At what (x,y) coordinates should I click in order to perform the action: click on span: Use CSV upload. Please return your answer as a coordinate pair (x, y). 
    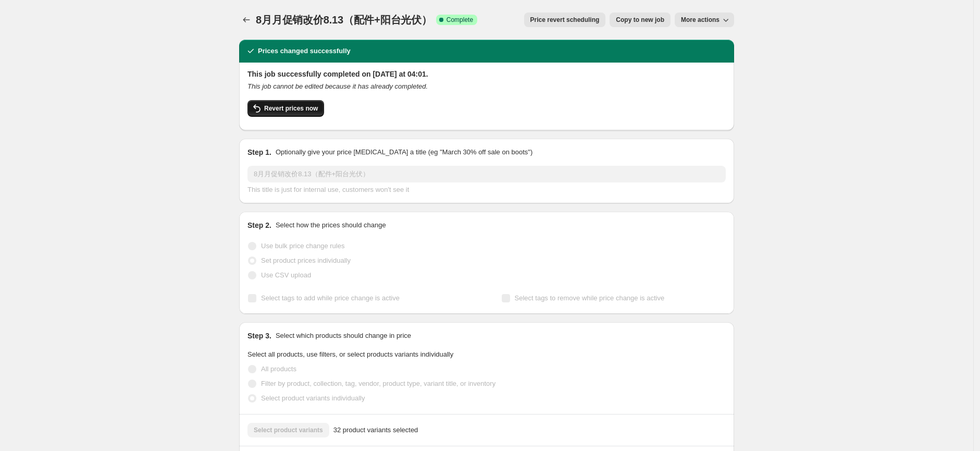
    Looking at the image, I should click on (286, 274).